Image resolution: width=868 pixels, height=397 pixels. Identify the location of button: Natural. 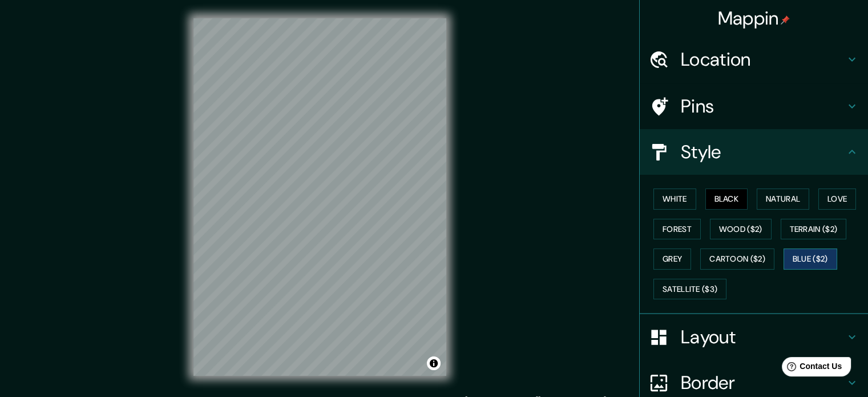
(783, 199).